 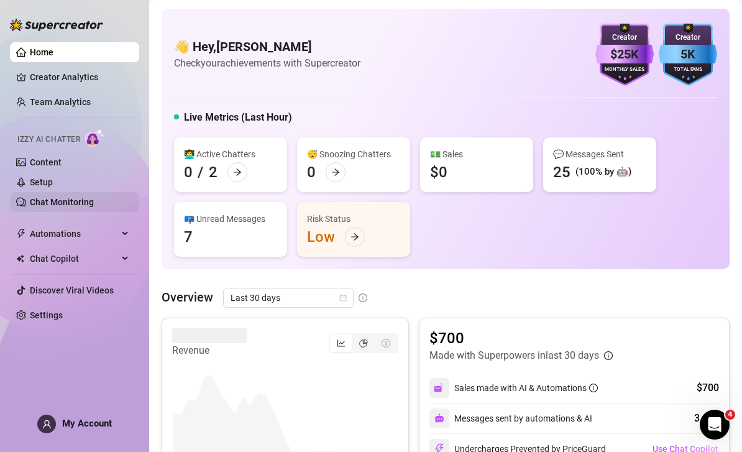 I want to click on span: pie-chart, so click(x=364, y=343).